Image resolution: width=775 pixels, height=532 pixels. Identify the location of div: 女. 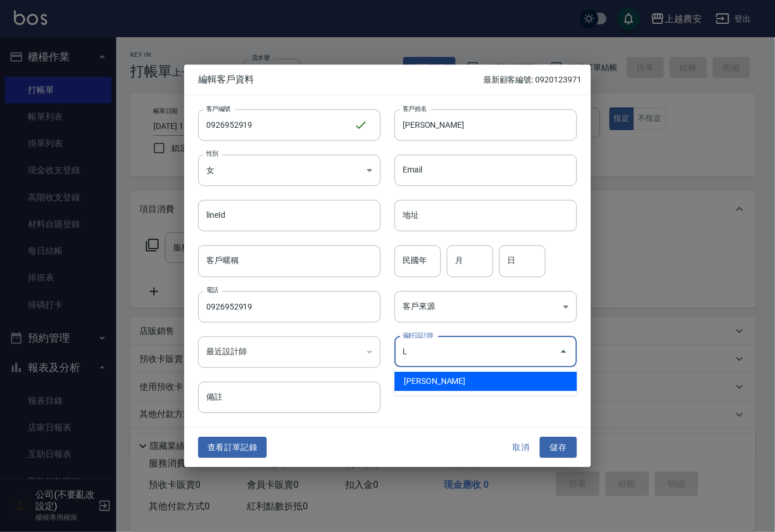
(289, 170).